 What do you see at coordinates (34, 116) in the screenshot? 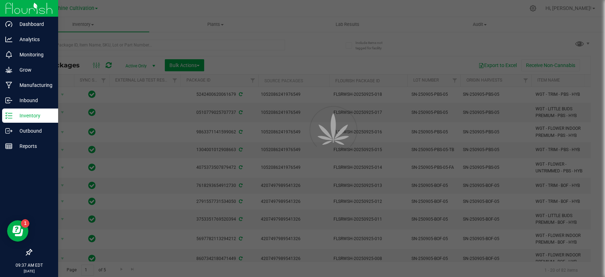
I see `p: Inventory` at bounding box center [34, 116].